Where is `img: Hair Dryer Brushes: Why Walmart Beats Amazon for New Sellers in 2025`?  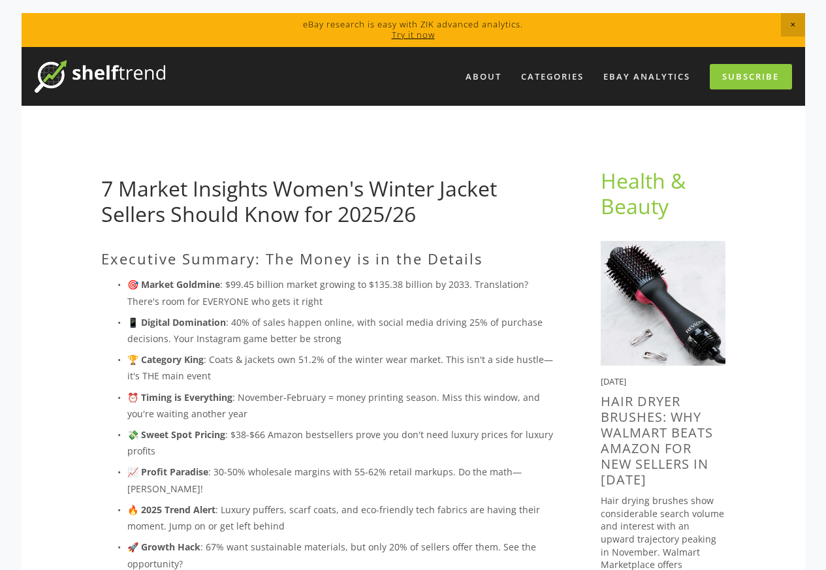
img: Hair Dryer Brushes: Why Walmart Beats Amazon for New Sellers in 2025 is located at coordinates (662, 303).